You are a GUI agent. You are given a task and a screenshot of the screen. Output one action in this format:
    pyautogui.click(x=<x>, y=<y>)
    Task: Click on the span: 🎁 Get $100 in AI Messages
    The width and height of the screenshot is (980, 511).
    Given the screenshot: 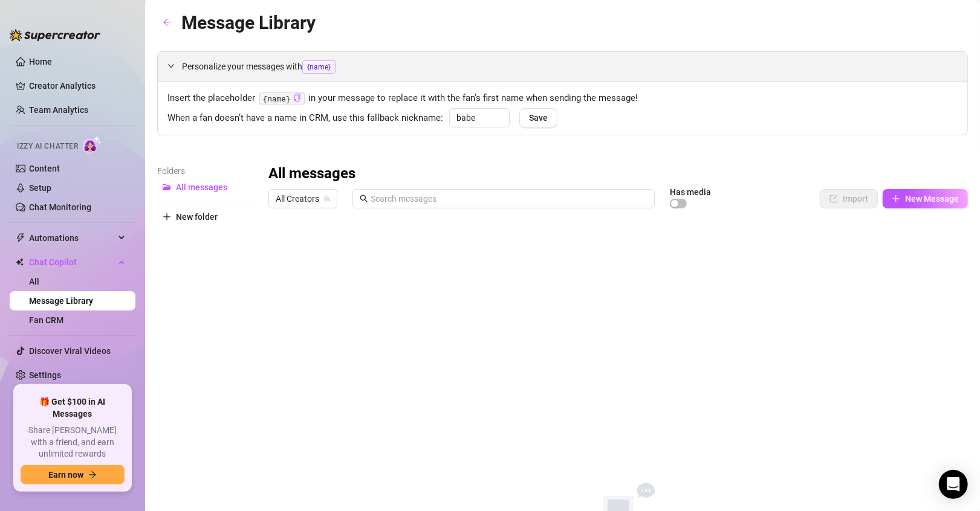 What is the action you would take?
    pyautogui.click(x=72, y=408)
    